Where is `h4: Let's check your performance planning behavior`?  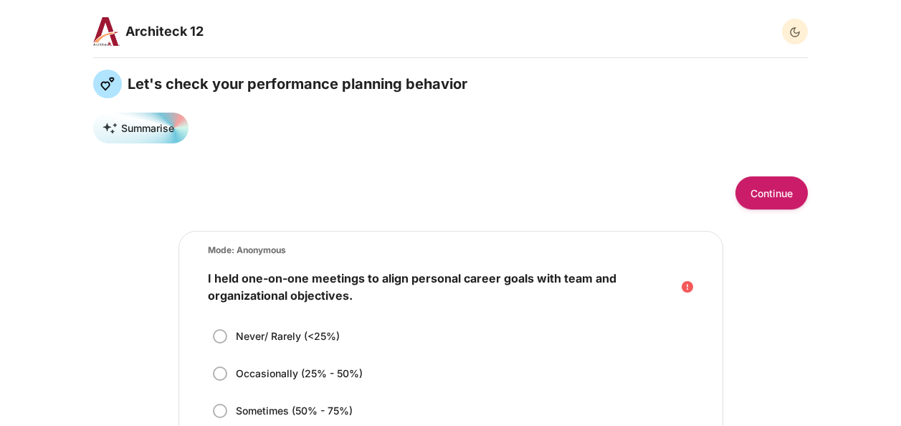 h4: Let's check your performance planning behavior is located at coordinates (297, 84).